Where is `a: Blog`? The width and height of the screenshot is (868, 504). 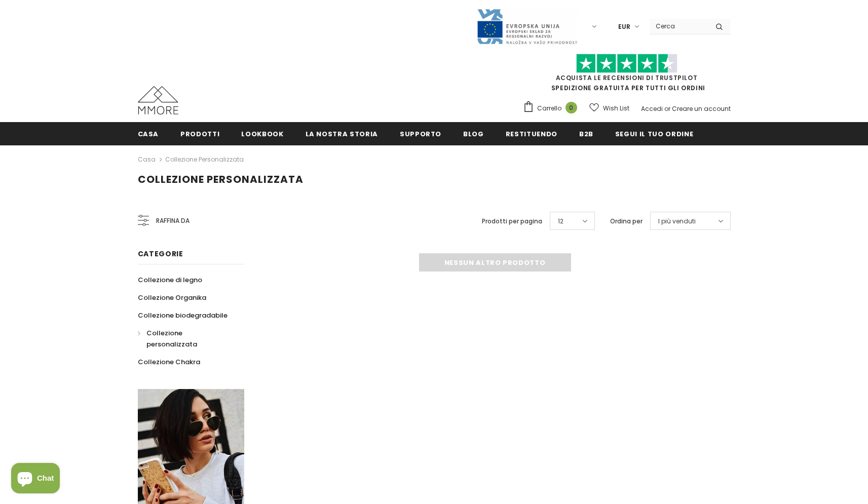 a: Blog is located at coordinates (473, 133).